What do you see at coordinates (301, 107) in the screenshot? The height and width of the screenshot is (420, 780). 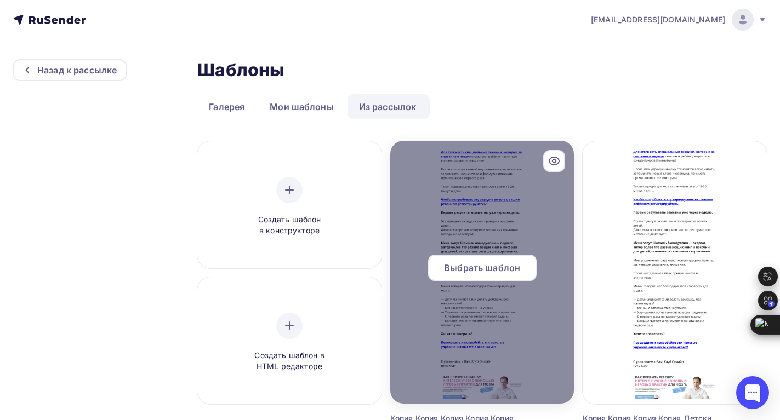 I see `a: Мои шаблоны` at bounding box center [301, 107].